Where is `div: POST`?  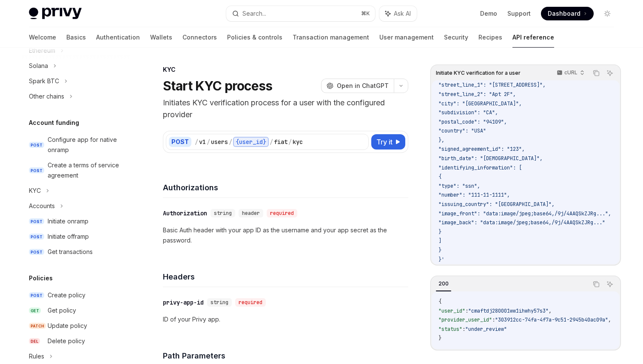
div: POST is located at coordinates (180, 142).